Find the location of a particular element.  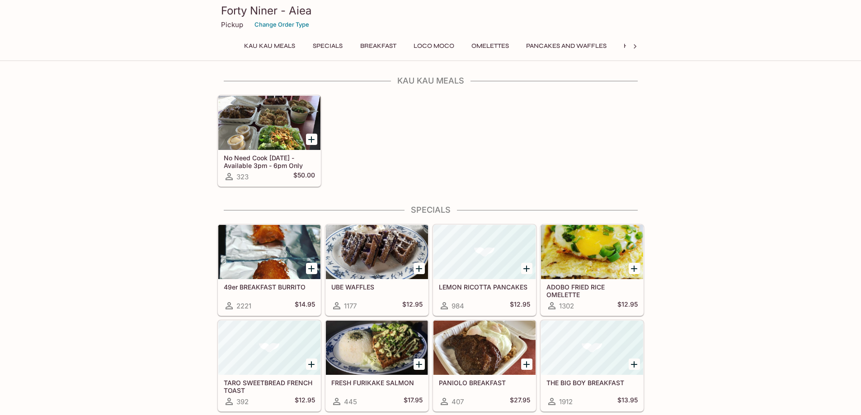

a: TARO SWEETBREAD FRENCH TOAST392$12.95 is located at coordinates (269, 366).